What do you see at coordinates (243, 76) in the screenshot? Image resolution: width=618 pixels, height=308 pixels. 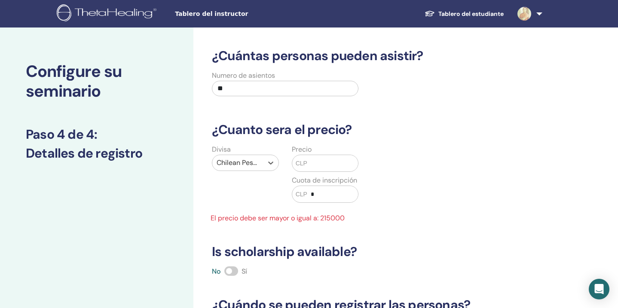 I see `label: Numero de asientos` at bounding box center [243, 76].